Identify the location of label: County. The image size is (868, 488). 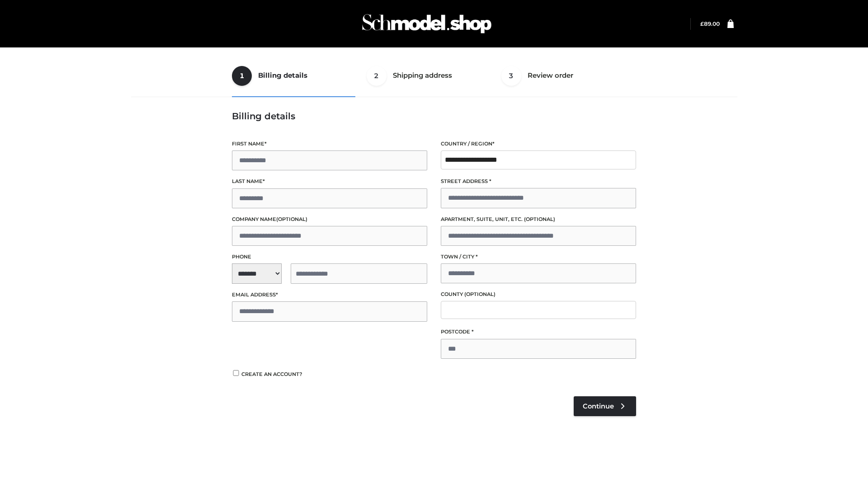
(538, 294).